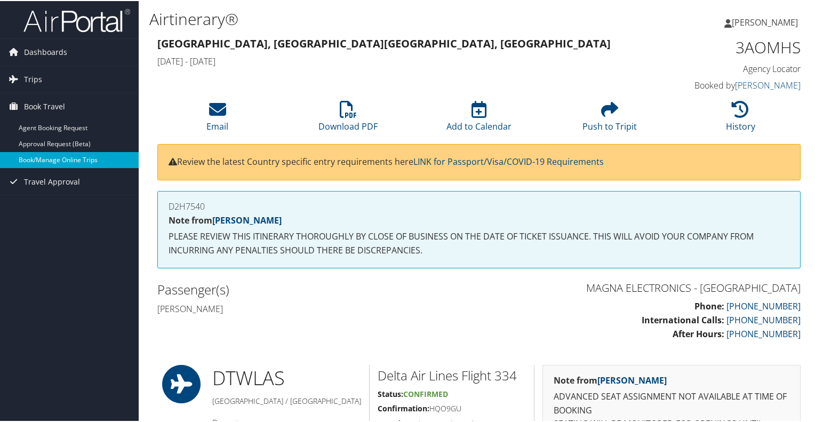 This screenshot has height=422, width=815. I want to click on h2: Delta Air Lines Flight 334, so click(452, 374).